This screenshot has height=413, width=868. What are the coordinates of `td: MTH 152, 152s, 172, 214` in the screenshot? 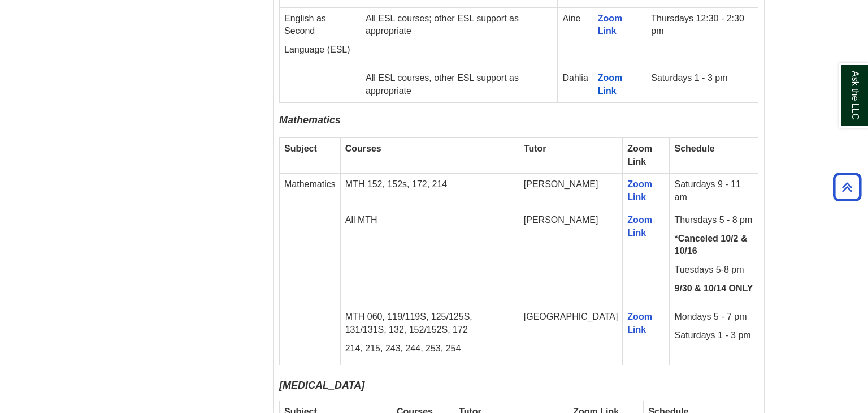 It's located at (430, 191).